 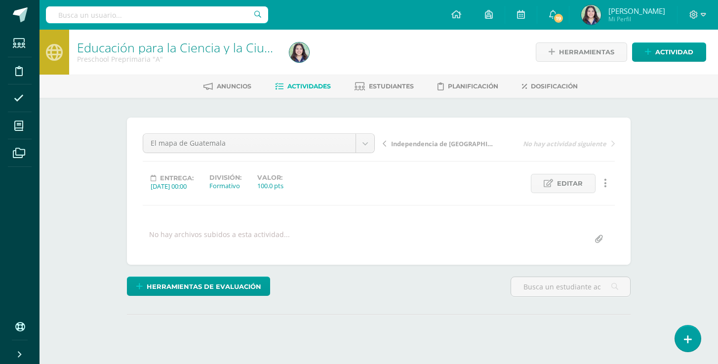 What do you see at coordinates (558, 18) in the screenshot?
I see `span: 19` at bounding box center [558, 18].